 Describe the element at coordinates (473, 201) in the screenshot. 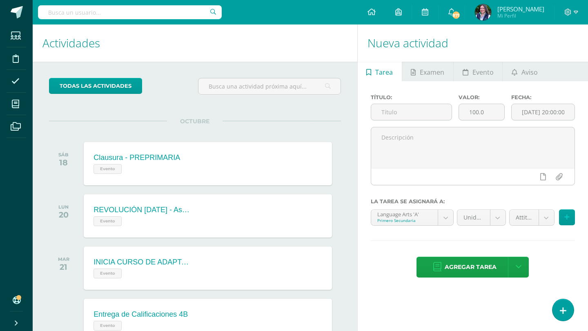

I see `label: La tarea se asignará a:` at that location.